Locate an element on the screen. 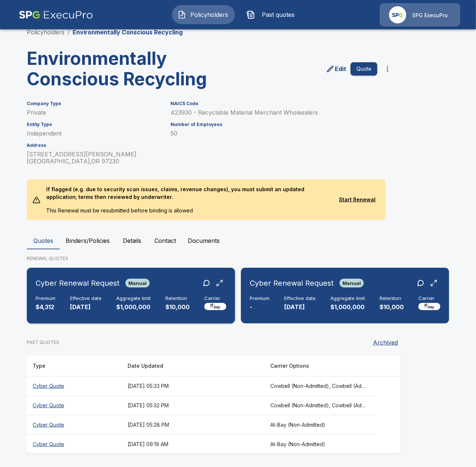 The image size is (476, 467). a: Policyholders is located at coordinates (46, 32).